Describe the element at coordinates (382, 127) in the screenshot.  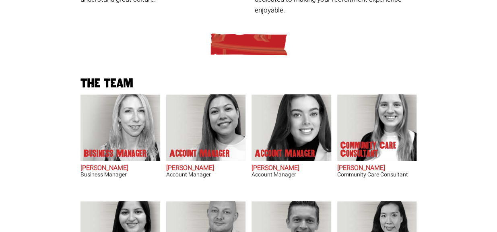
I see `img: Anna Reddy does Community Care Consultant` at that location.